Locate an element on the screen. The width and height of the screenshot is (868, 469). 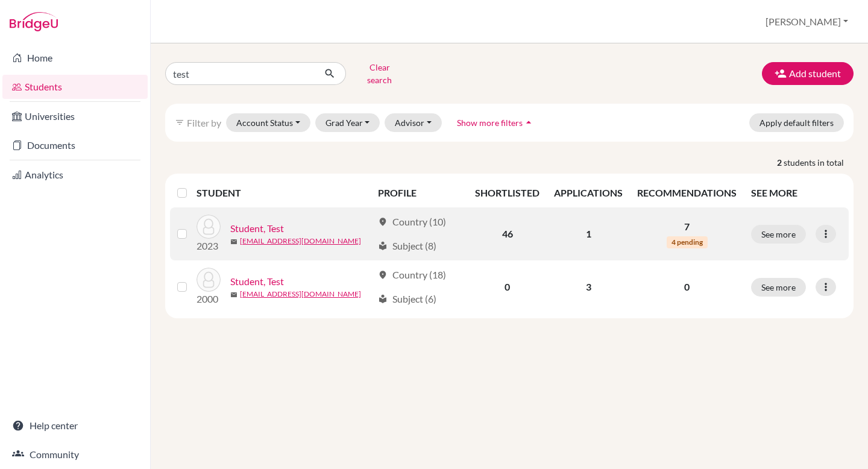
p: 2023 is located at coordinates (208, 246).